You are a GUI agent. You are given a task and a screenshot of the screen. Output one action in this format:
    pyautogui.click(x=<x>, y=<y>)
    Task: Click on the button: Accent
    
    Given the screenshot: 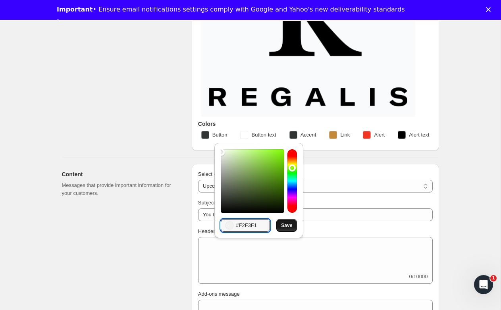 What is the action you would take?
    pyautogui.click(x=303, y=135)
    